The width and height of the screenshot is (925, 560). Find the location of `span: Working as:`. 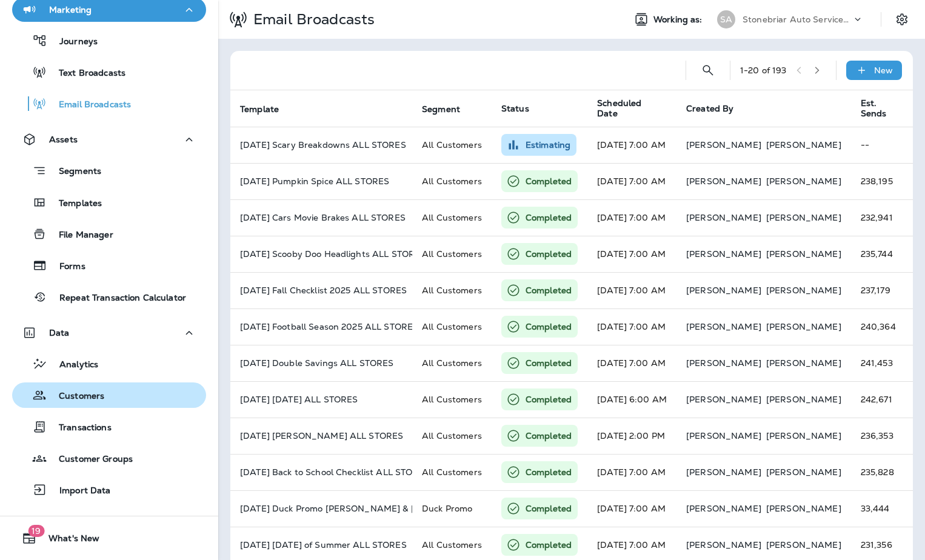

span: Working as: is located at coordinates (679, 19).